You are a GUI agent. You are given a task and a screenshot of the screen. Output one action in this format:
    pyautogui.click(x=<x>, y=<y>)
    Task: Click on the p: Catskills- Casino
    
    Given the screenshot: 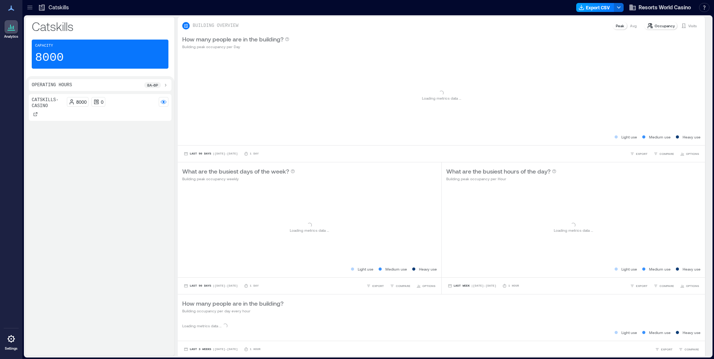 What is the action you would take?
    pyautogui.click(x=48, y=103)
    